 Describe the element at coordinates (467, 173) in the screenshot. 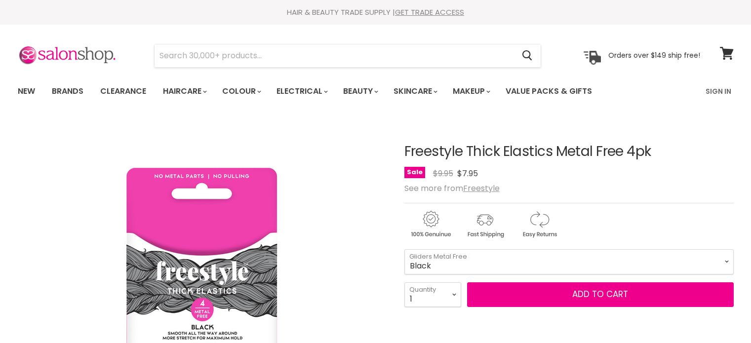

I see `span: $7.95` at that location.